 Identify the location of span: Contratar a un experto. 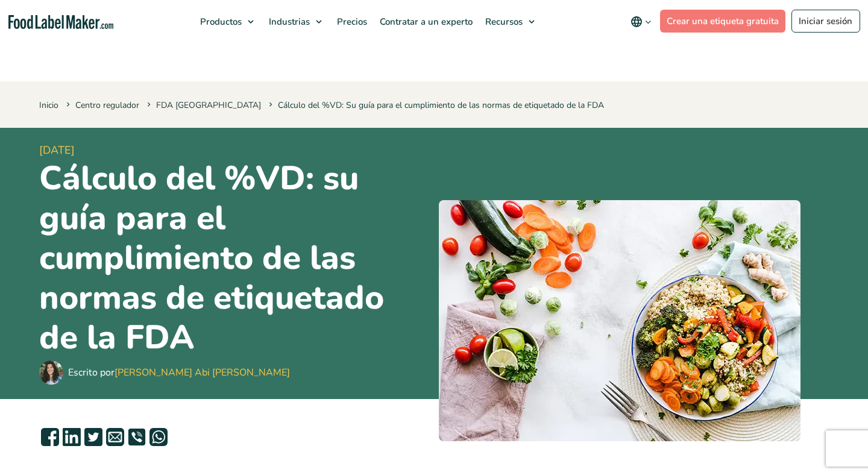
(425, 22).